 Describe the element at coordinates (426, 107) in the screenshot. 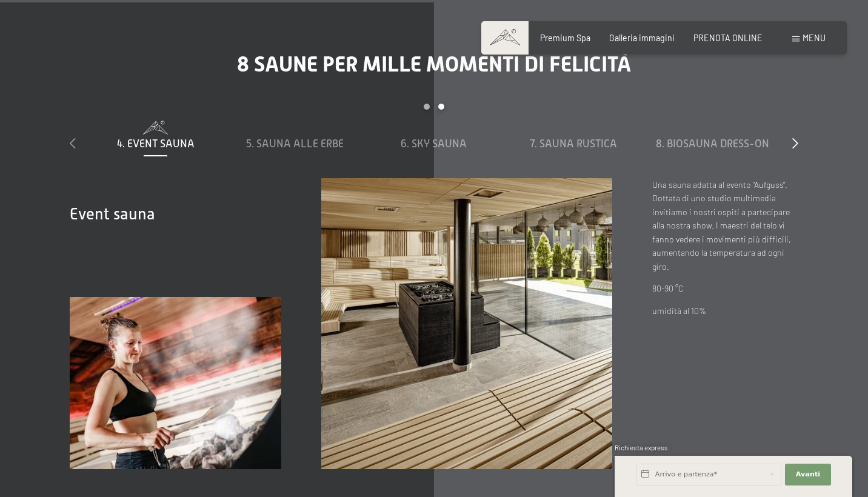

I see `div: Carousel Page 1` at that location.